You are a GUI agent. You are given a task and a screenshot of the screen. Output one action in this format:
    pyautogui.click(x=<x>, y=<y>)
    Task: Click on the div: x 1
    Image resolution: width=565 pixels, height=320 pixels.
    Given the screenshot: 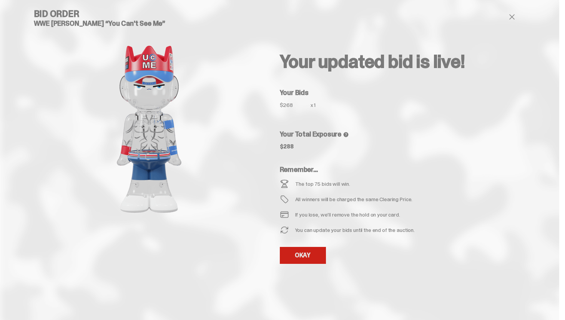 What is the action you would take?
    pyautogui.click(x=317, y=107)
    